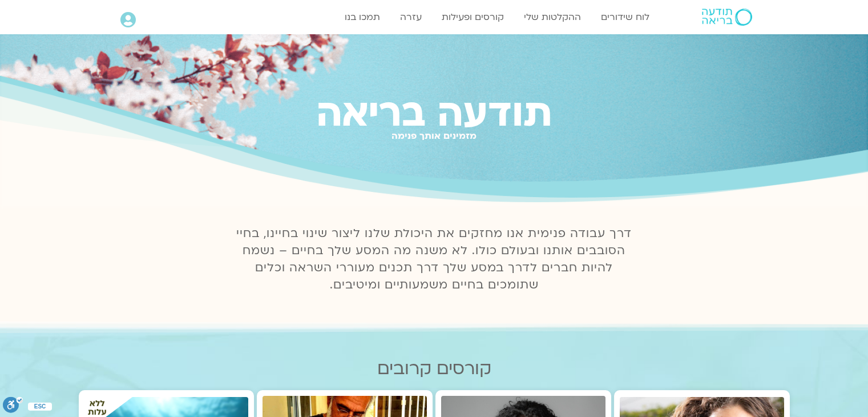  I want to click on p: דרך עבודה פנימית אנו מחזקים את היכולת שלנו ליצור שינוי בחיינו, בחיי הסובבים אותנו ובעולם כולו. לא..., so click(434, 259).